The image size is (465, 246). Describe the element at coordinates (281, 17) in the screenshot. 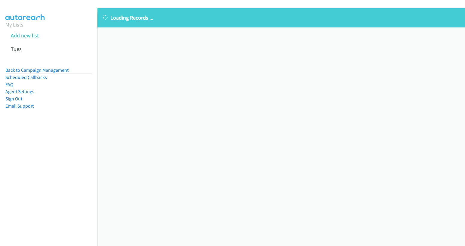

I see `p: Loading Records ...` at that location.